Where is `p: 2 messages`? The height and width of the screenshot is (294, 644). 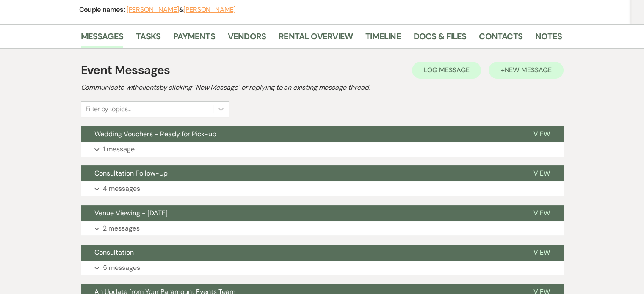 p: 2 messages is located at coordinates (121, 228).